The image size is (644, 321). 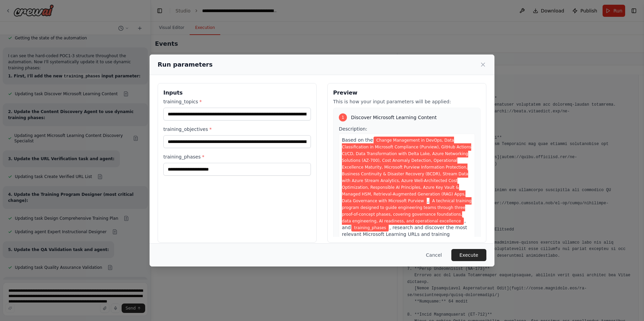 What do you see at coordinates (237, 129) in the screenshot?
I see `label: training_objectives` at bounding box center [237, 129].